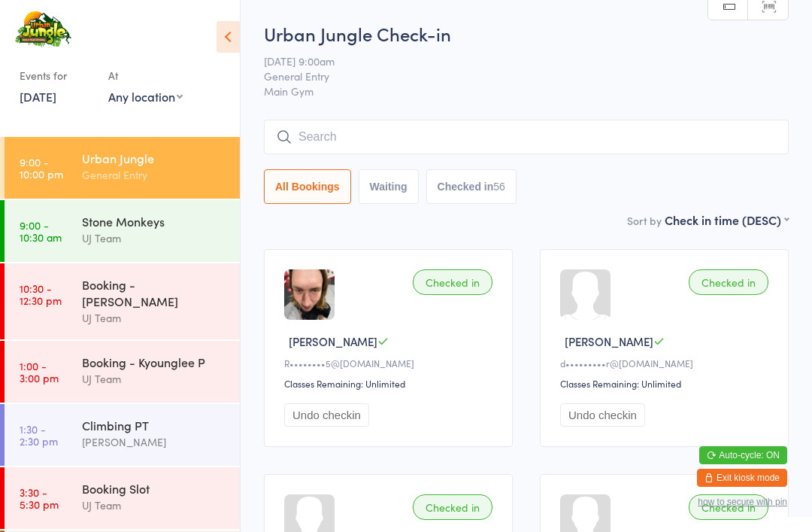  Describe the element at coordinates (743, 456) in the screenshot. I see `button: Auto-cycle: ON` at that location.